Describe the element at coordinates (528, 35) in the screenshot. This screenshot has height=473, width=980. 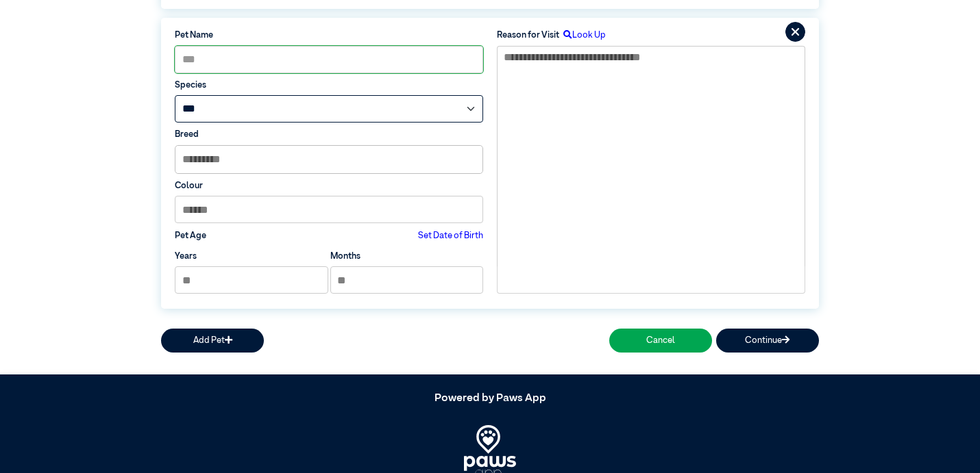
I see `label: Reason for Visit` at that location.